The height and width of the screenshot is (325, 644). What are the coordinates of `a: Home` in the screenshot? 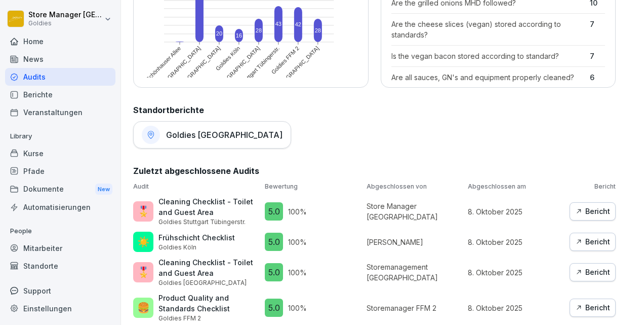 It's located at (60, 41).